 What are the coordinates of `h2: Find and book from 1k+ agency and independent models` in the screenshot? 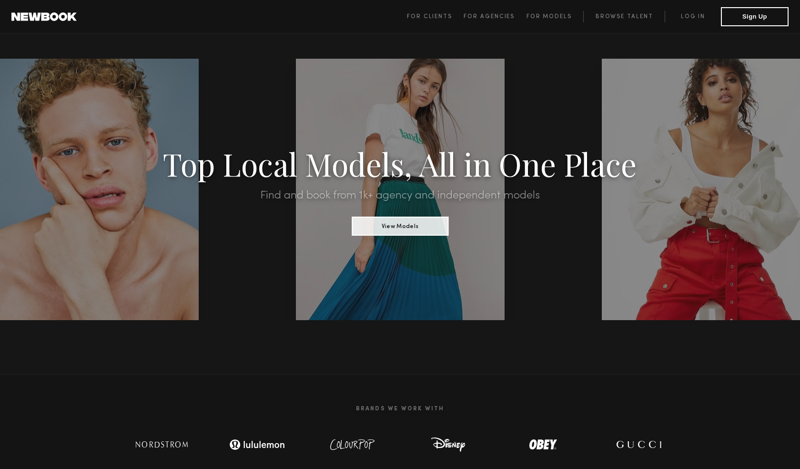 It's located at (400, 195).